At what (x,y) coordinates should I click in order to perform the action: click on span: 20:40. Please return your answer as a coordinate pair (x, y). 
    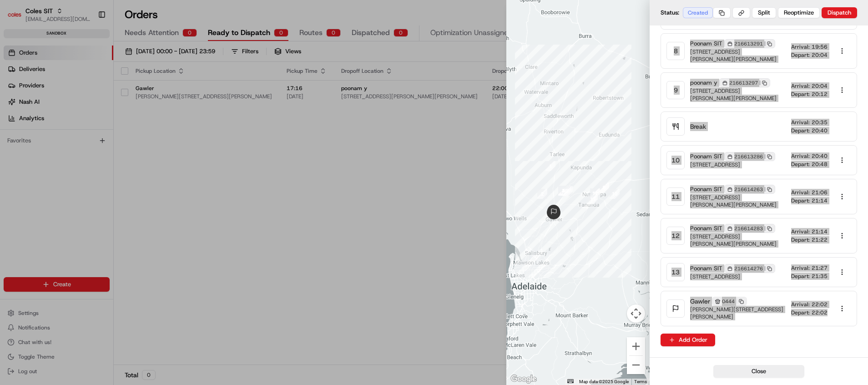
    Looking at the image, I should click on (819, 156).